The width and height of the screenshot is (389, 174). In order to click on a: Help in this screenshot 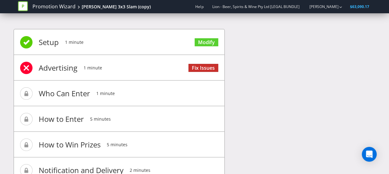, I will do `click(199, 6)`.